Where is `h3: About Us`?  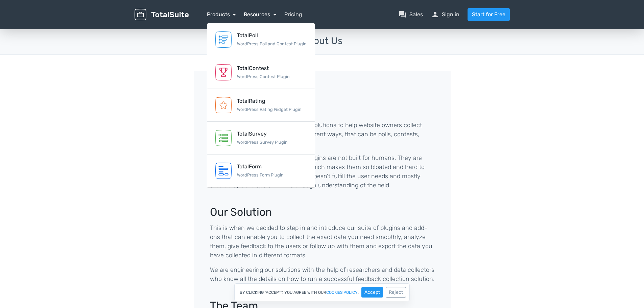
h3: About Us is located at coordinates (322, 41).